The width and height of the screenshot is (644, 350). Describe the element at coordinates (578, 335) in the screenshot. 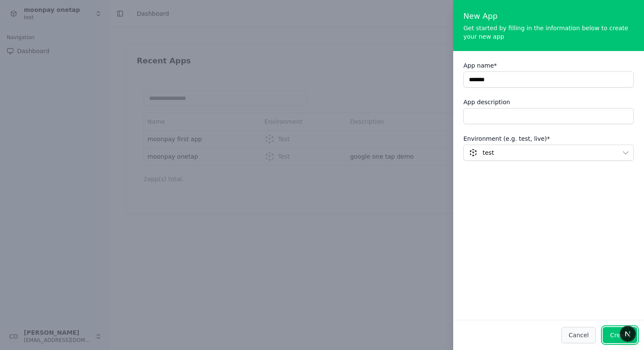

I see `button: Cancel` at that location.